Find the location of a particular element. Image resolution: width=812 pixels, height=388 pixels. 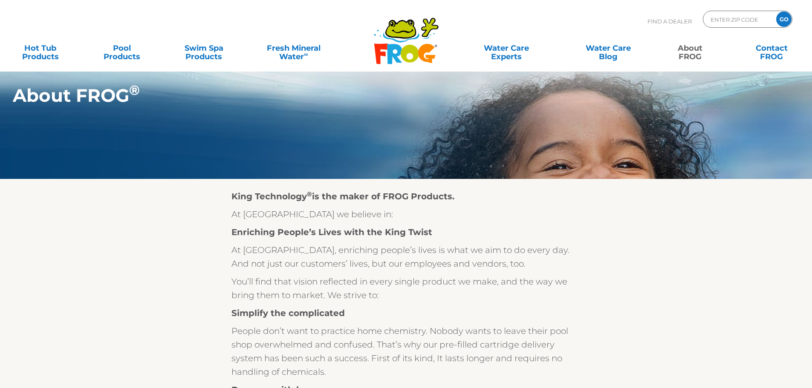

strong: Simplify the complicated is located at coordinates (288, 313).